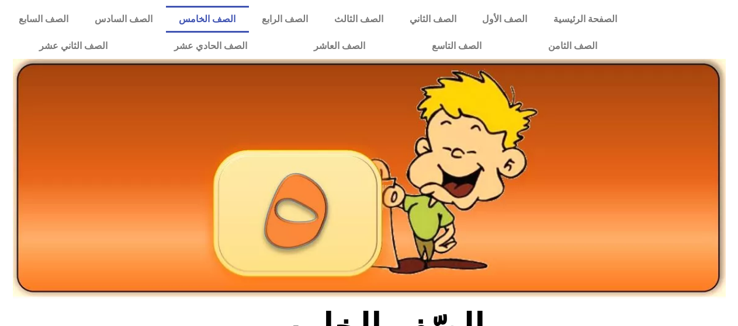 This screenshot has height=326, width=738. What do you see at coordinates (210, 46) in the screenshot?
I see `a: الصف الحادي عشر` at bounding box center [210, 46].